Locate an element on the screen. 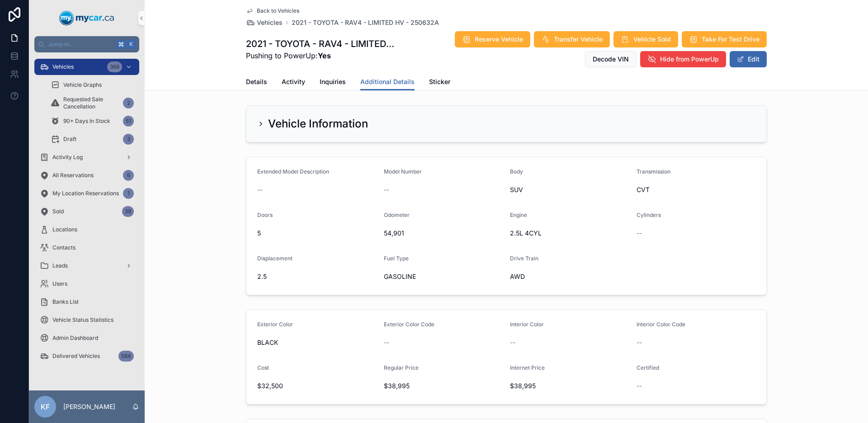 Image resolution: width=868 pixels, height=423 pixels. div: 39 is located at coordinates (128, 211).